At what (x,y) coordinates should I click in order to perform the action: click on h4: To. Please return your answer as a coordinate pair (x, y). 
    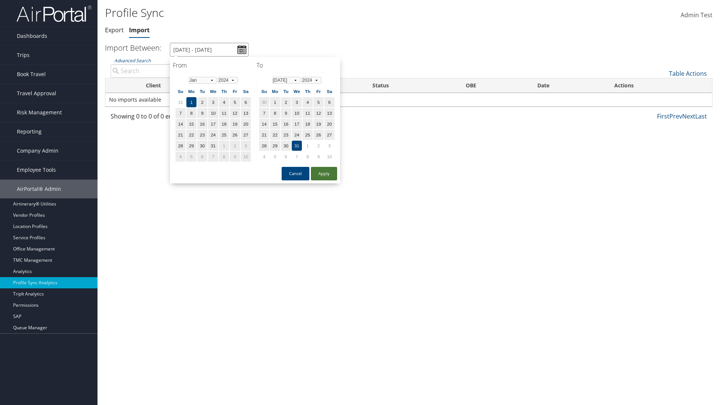
    Looking at the image, I should click on (297, 65).